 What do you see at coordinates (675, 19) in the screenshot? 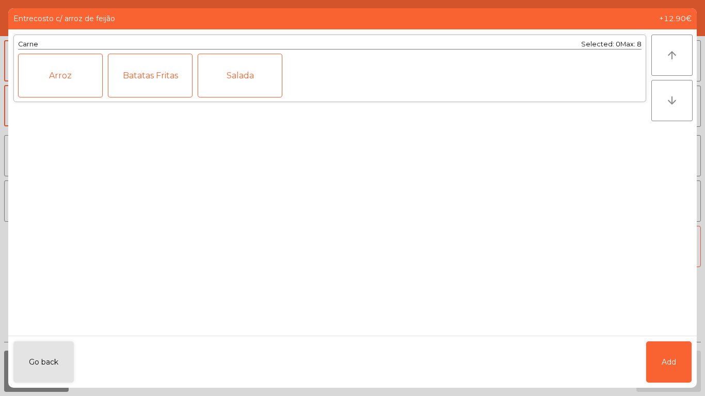
I see `span: +12.90€` at bounding box center [675, 19].